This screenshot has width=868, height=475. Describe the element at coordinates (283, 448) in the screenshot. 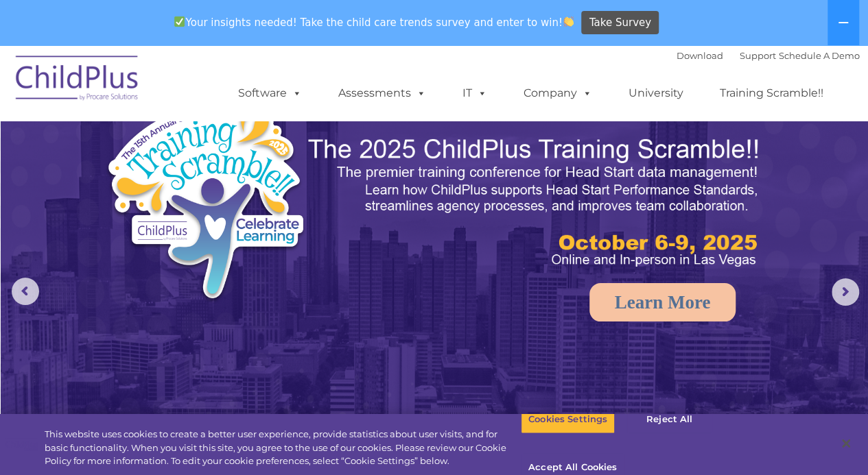

I see `div: This website uses cookies to create a better user experience, provide statistics about user visit...` at that location.